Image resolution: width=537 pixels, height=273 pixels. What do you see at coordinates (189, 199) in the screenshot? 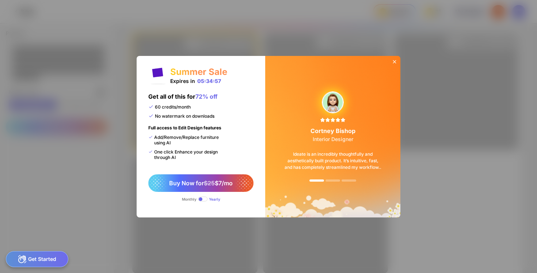
I see `div: Monthly` at bounding box center [189, 199].